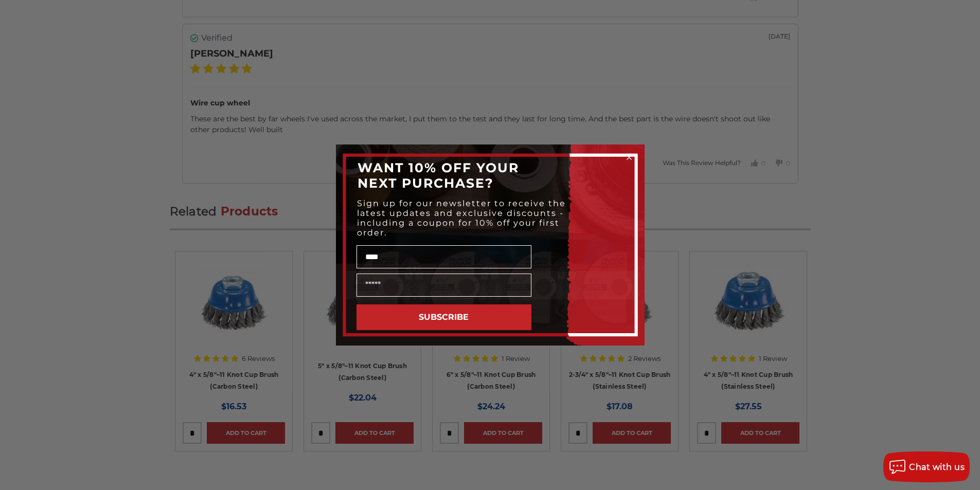 This screenshot has width=980, height=490. Describe the element at coordinates (927, 467) in the screenshot. I see `button: Chat with us` at that location.